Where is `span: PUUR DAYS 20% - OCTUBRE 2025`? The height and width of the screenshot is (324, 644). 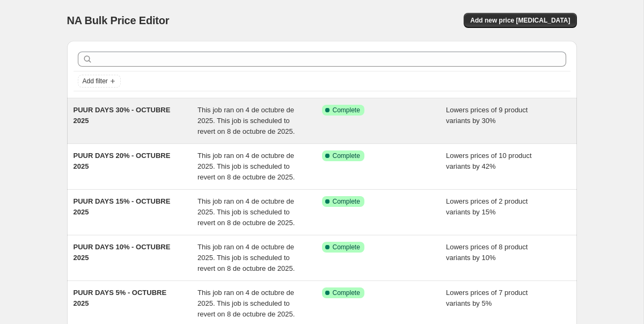 span: PUUR DAYS 20% - OCTUBRE 2025 is located at coordinates (122, 160).